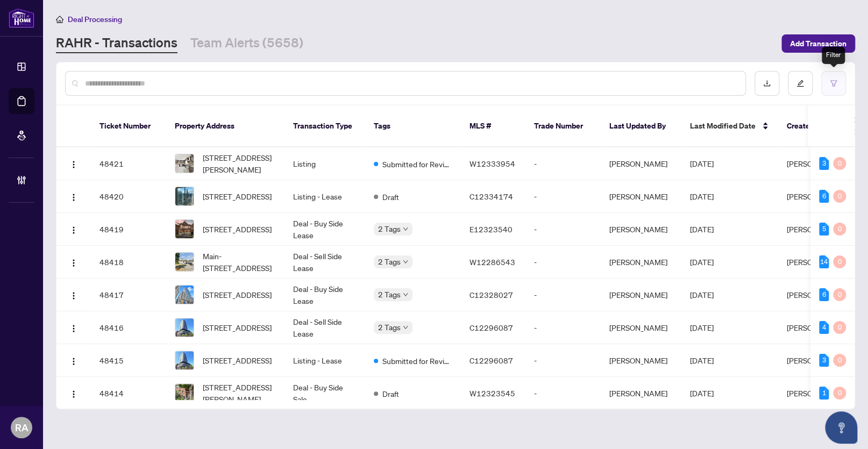  I want to click on a: RAHR - Transactions, so click(117, 44).